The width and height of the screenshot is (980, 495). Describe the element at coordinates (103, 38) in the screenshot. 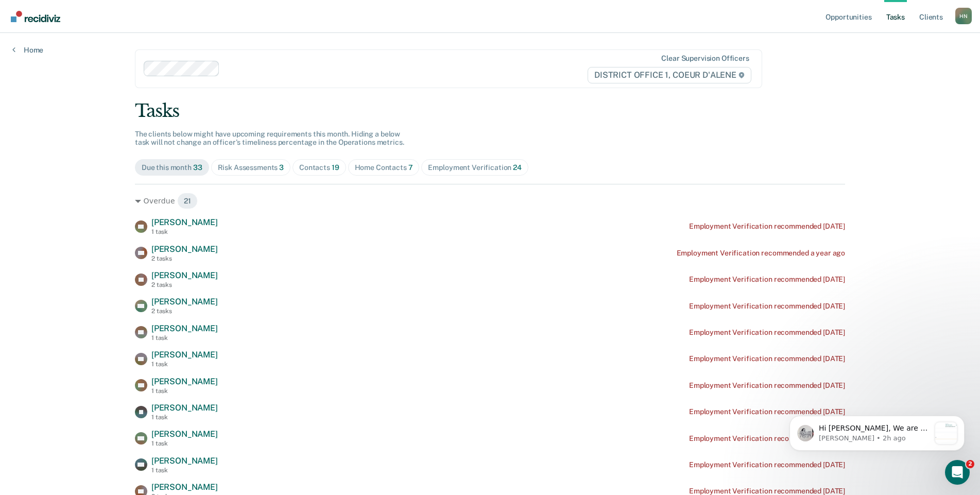

I see `div: message notification from Kim, 2h ago. Hi Nikolas, We are so excited to announce a brand new feat...` at that location.